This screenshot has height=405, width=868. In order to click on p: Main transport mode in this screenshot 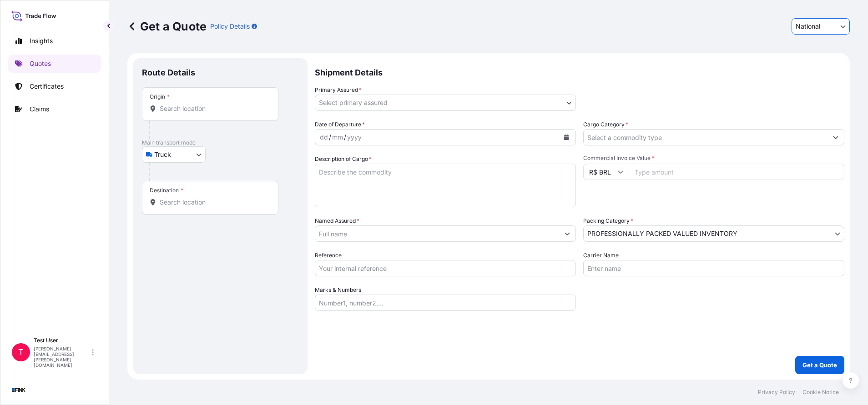, I will do `click(220, 143)`.